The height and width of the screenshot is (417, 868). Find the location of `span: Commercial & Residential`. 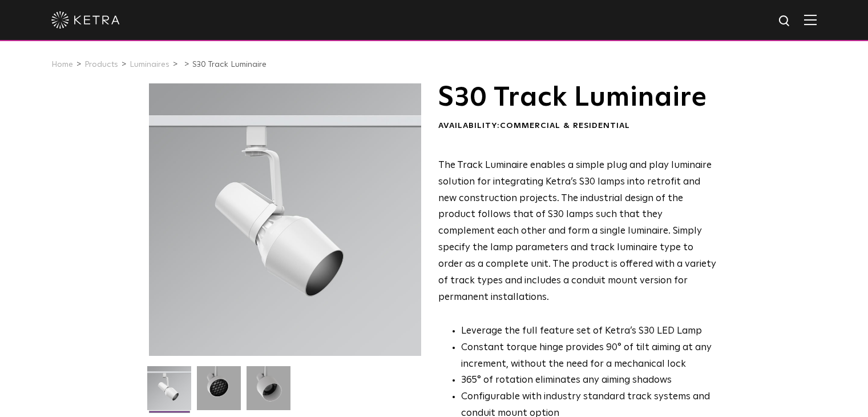

span: Commercial & Residential is located at coordinates (565, 125).